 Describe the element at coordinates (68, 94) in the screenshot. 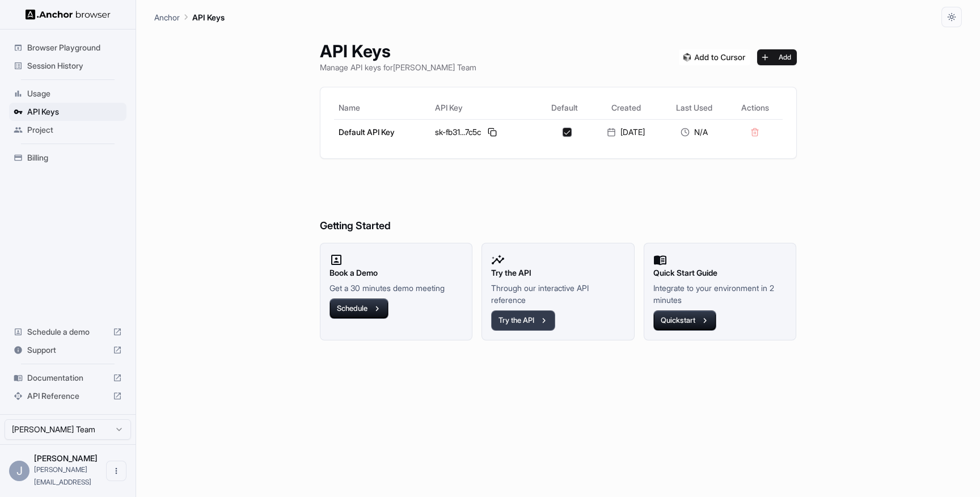

I see `div: Usage` at that location.